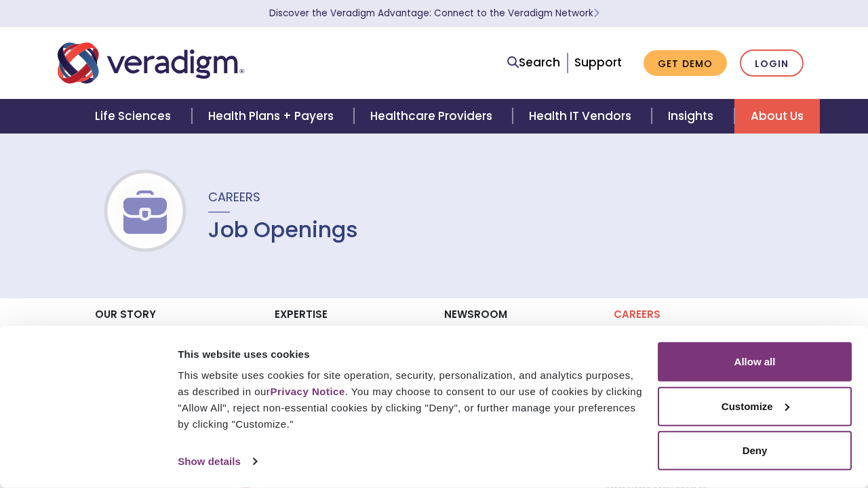  Describe the element at coordinates (410, 400) in the screenshot. I see `div: This website uses cookies for site operation, security, personalization, and analytics purposes, ...` at that location.